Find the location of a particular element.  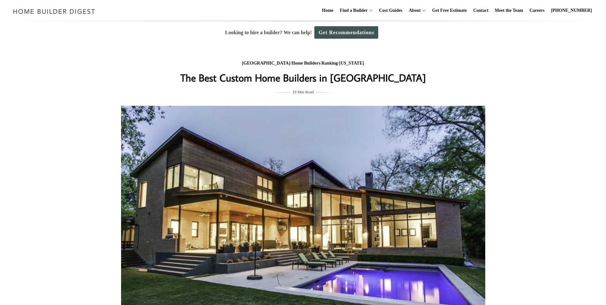

img: Home Builder Digest is located at coordinates (54, 11).